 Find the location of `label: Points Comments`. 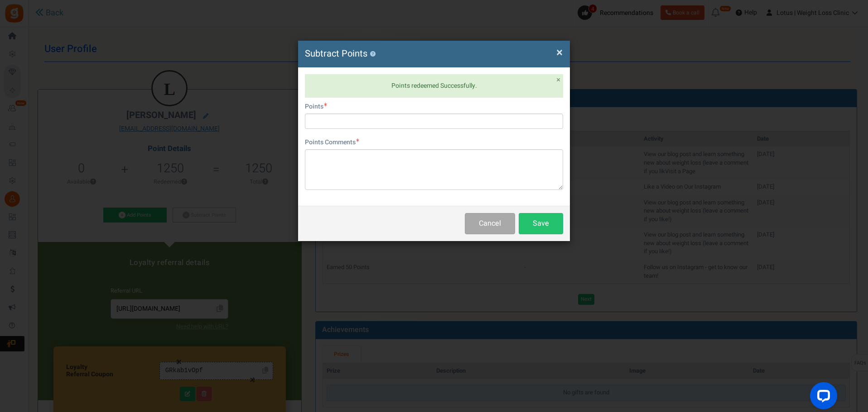

label: Points Comments is located at coordinates (332, 143).